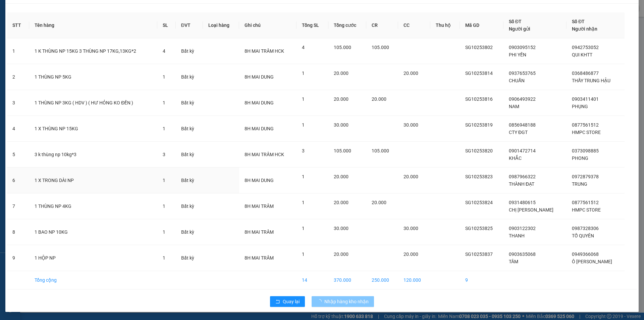 The image size is (644, 320). Describe the element at coordinates (515, 158) in the screenshot. I see `span: KHẮC` at that location.